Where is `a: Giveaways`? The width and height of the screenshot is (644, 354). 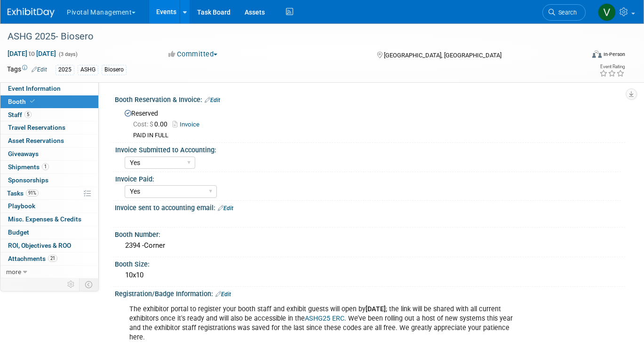 a: Giveaways is located at coordinates (49, 154).